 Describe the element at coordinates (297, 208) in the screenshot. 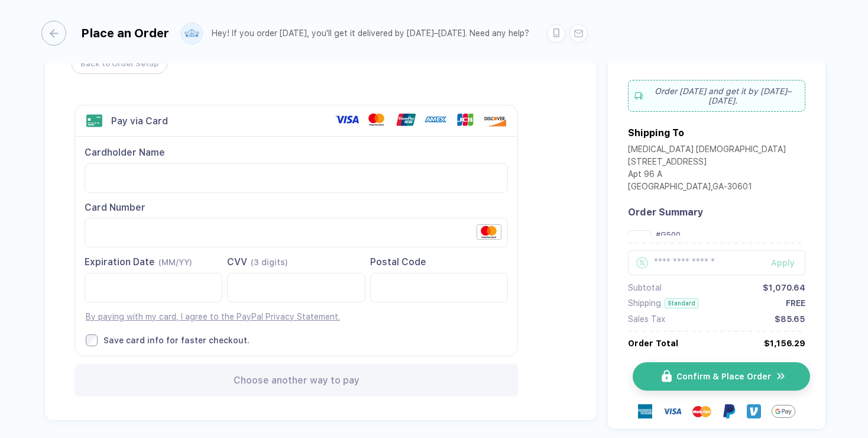

I see `div: Card Number` at that location.